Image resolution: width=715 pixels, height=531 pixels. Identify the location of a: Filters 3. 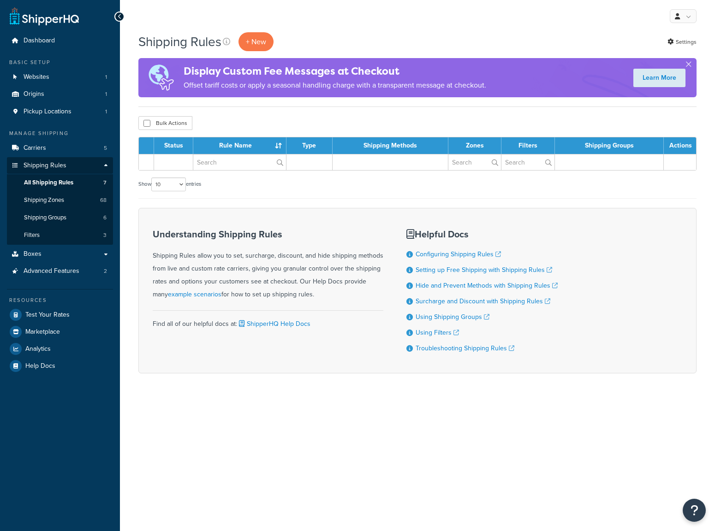
(60, 235).